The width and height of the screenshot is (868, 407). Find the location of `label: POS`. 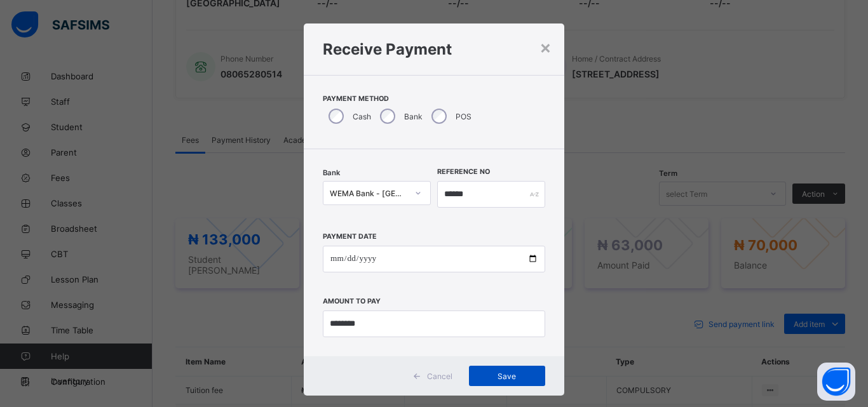

label: POS is located at coordinates (463, 116).